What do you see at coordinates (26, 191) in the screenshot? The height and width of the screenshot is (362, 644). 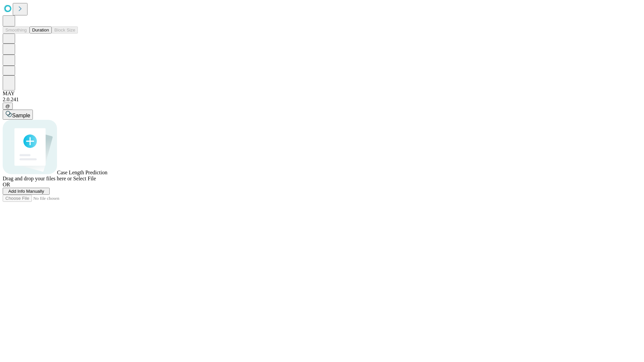 I see `button: Add Info Manually` at bounding box center [26, 191].